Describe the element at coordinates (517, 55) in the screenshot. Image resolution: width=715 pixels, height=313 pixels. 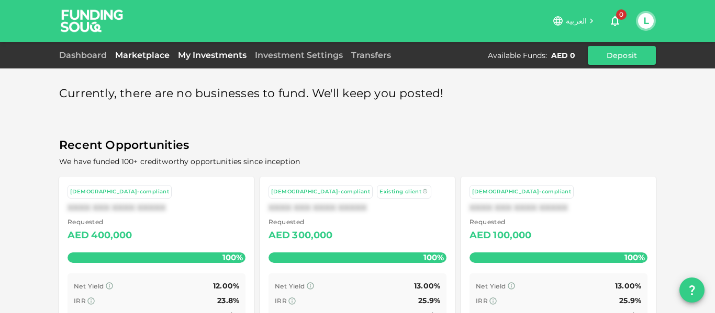
I see `div: Available Funds :` at that location.